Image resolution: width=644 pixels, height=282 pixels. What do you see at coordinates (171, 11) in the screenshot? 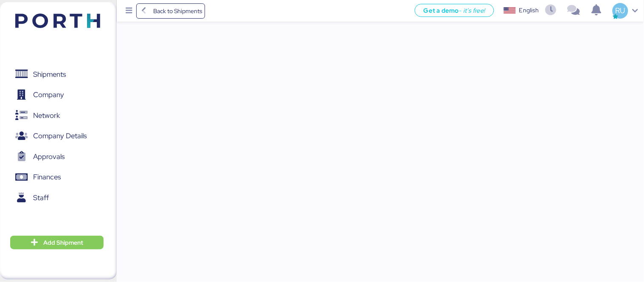
I see `a: Back to Shipments` at bounding box center [171, 11].